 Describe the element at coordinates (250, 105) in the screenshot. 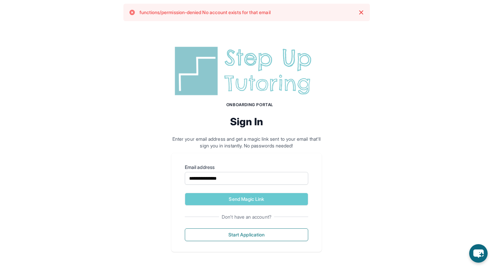

I see `h1: Onboarding Portal` at that location.